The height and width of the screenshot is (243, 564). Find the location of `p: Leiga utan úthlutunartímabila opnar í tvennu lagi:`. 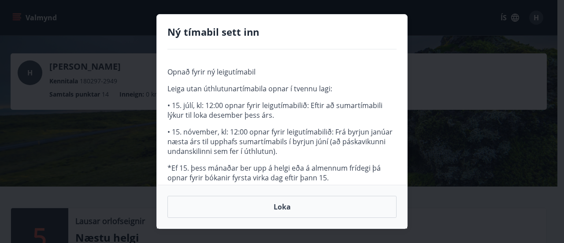

p: Leiga utan úthlutunartímabila opnar í tvennu lagi: is located at coordinates (282, 89).